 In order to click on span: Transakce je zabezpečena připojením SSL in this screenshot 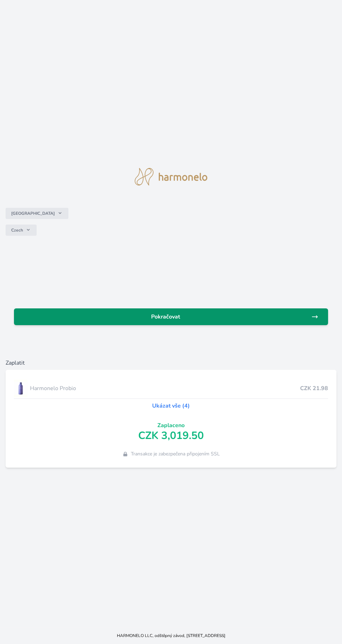, I will do `click(175, 454)`.